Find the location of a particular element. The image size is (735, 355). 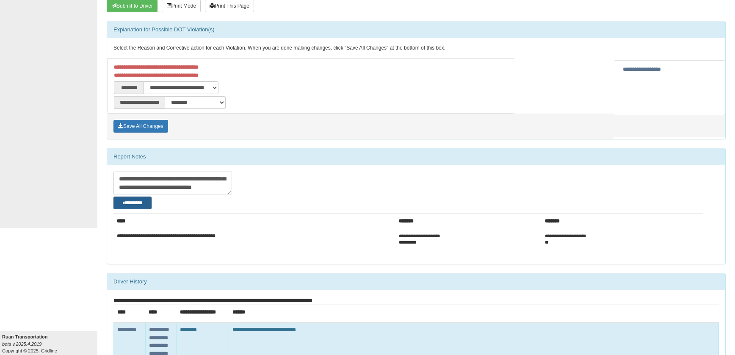

button: Change Filter Options is located at coordinates (133, 203).